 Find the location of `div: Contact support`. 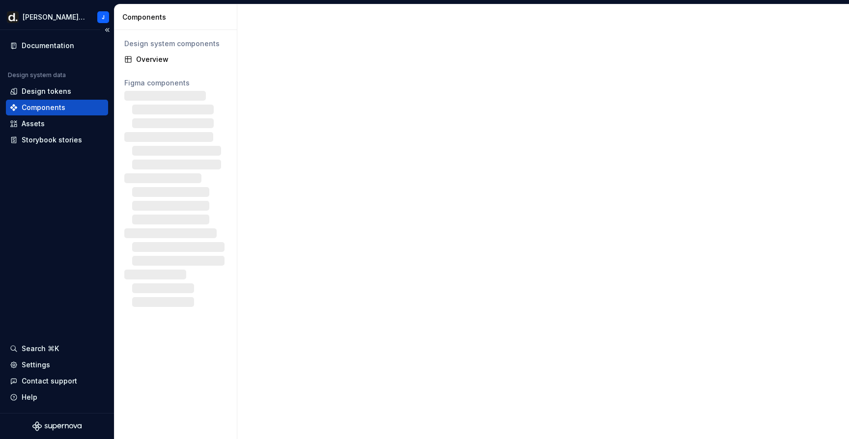

div: Contact support is located at coordinates (49, 381).